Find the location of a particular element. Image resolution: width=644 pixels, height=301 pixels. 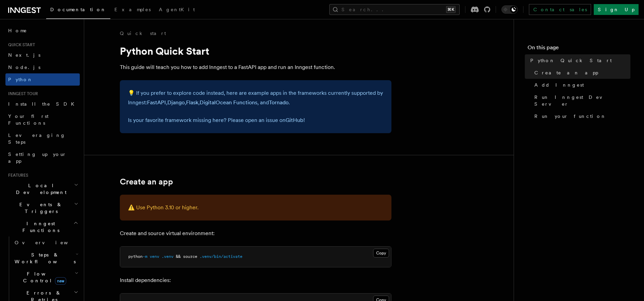

a: Setting up your app is located at coordinates (42, 157).